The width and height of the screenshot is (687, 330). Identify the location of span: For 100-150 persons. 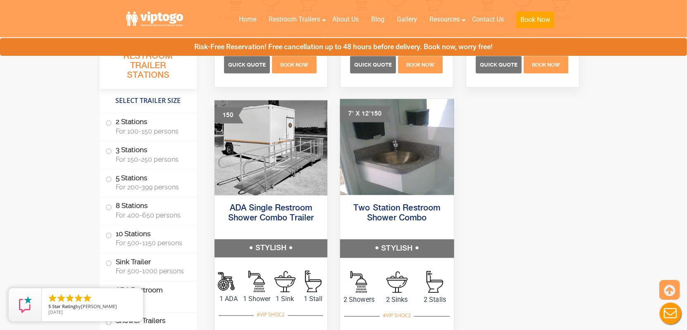
(151, 131).